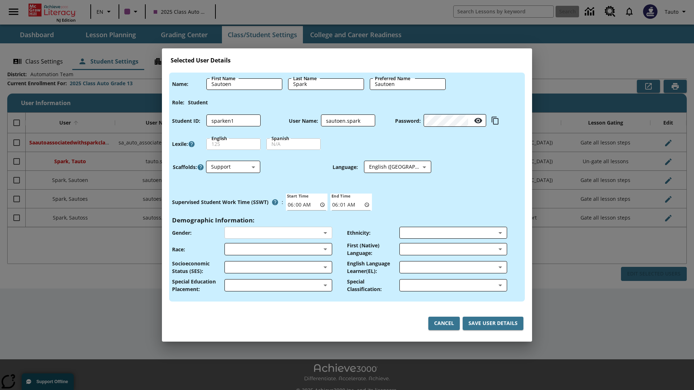 Image resolution: width=694 pixels, height=390 pixels. Describe the element at coordinates (345, 167) in the screenshot. I see `p: Language :` at that location.